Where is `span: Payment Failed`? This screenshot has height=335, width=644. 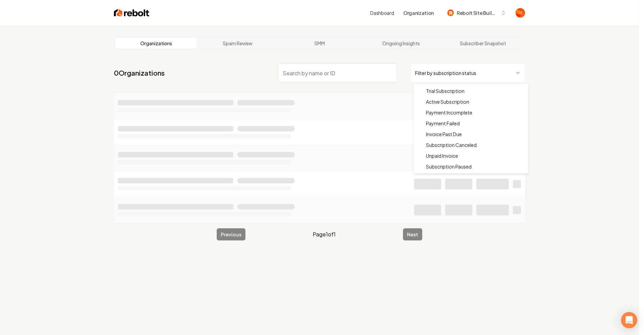
span: Payment Failed is located at coordinates (443, 123).